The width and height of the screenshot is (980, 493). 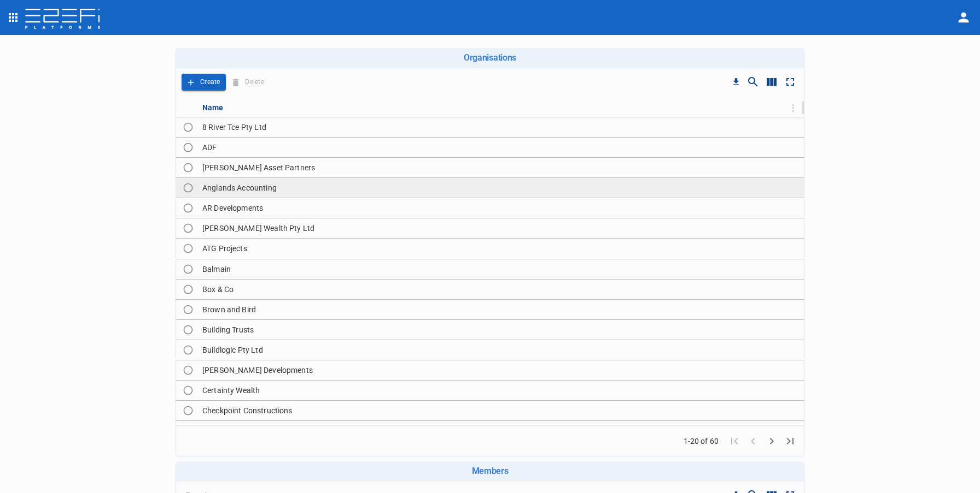 What do you see at coordinates (204, 82) in the screenshot?
I see `span: Add Organisation` at bounding box center [204, 82].